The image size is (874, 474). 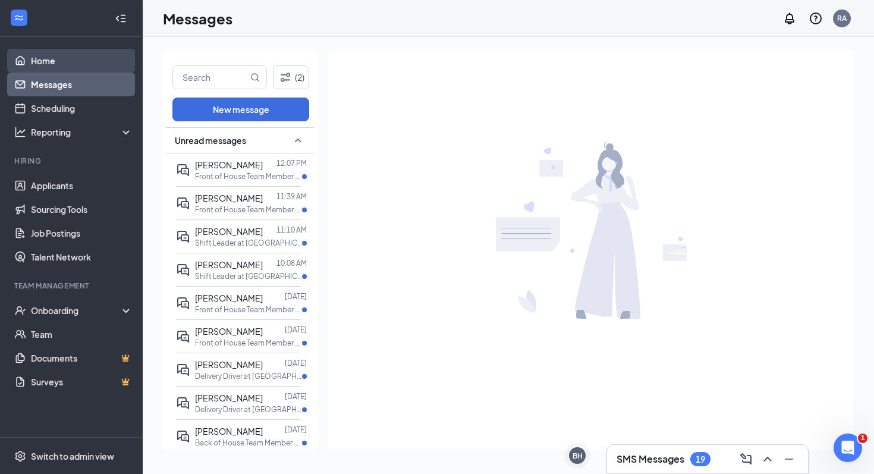 What do you see at coordinates (789, 459) in the screenshot?
I see `svg: Minimize` at bounding box center [789, 459].